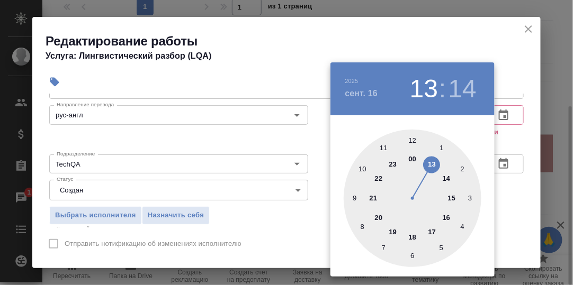  I want to click on h3: 13, so click(423, 89).